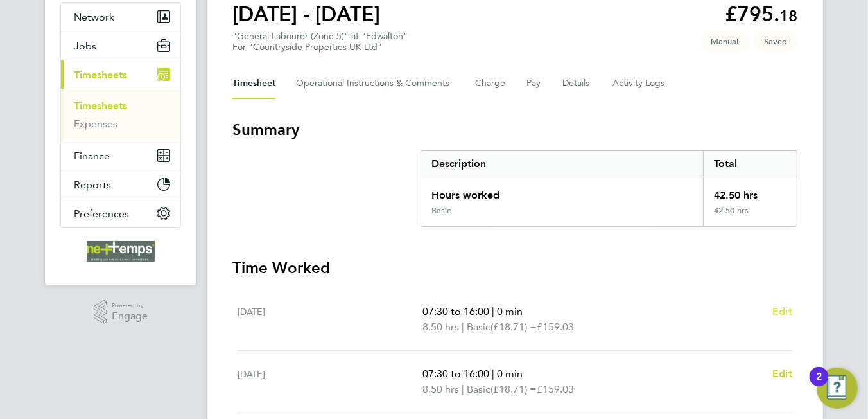  What do you see at coordinates (515, 130) in the screenshot?
I see `h3: Summary` at bounding box center [515, 130].